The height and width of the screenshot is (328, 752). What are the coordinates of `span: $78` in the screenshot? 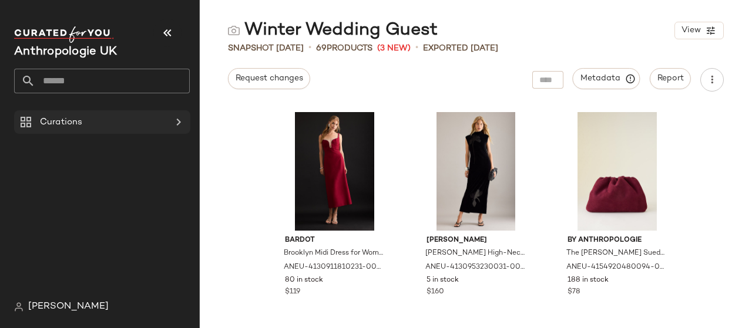 It's located at (573, 293).